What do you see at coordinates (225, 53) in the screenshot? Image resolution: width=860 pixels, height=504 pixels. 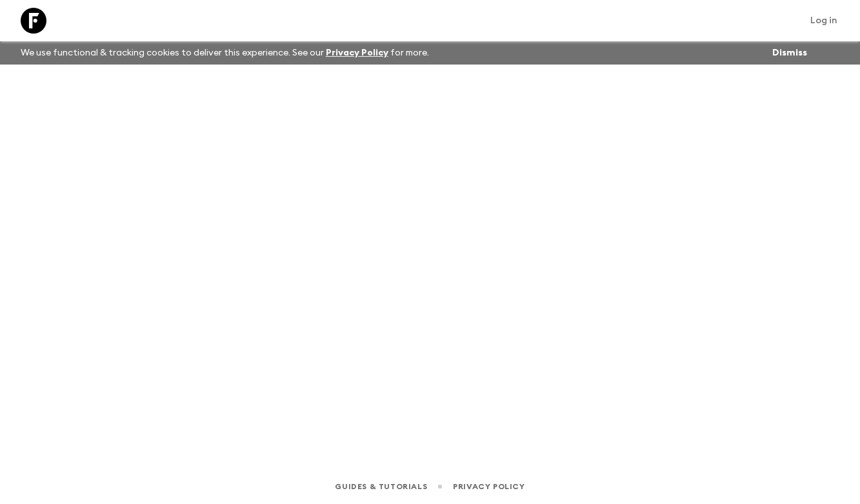 I see `p: We use functional & tracking cookies to deliver this experience. See our for more.` at bounding box center [225, 53].